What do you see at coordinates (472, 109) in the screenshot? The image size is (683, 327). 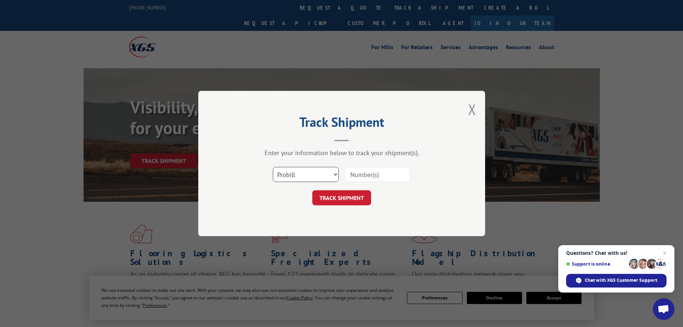 I see `button: Close modal` at bounding box center [472, 109].